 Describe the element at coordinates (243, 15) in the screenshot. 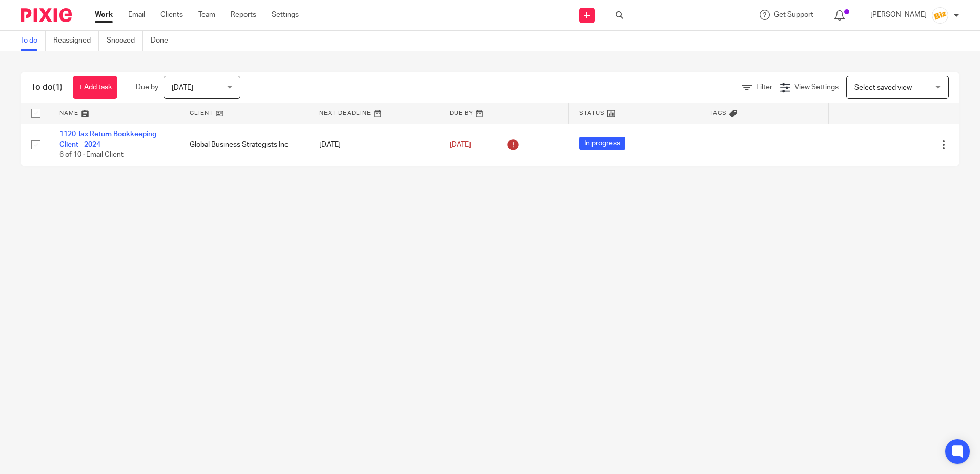

I see `a: Reports` at that location.